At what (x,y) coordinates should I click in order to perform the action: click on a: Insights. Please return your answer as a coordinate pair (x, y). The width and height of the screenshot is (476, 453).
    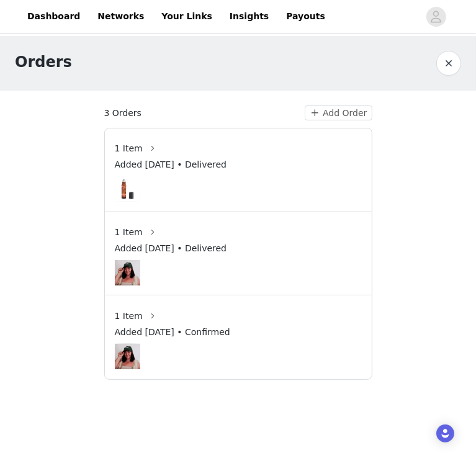
    Looking at the image, I should click on (248, 17).